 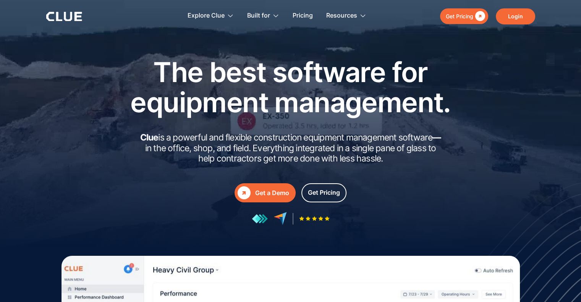 What do you see at coordinates (280, 219) in the screenshot?
I see `img: reviews at capterra` at bounding box center [280, 219].